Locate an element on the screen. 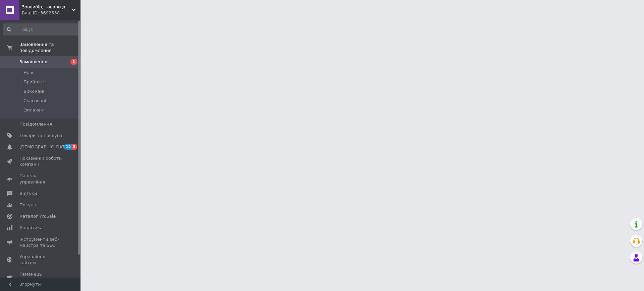 The height and width of the screenshot is (291, 644). span: Покупці is located at coordinates (28, 205).